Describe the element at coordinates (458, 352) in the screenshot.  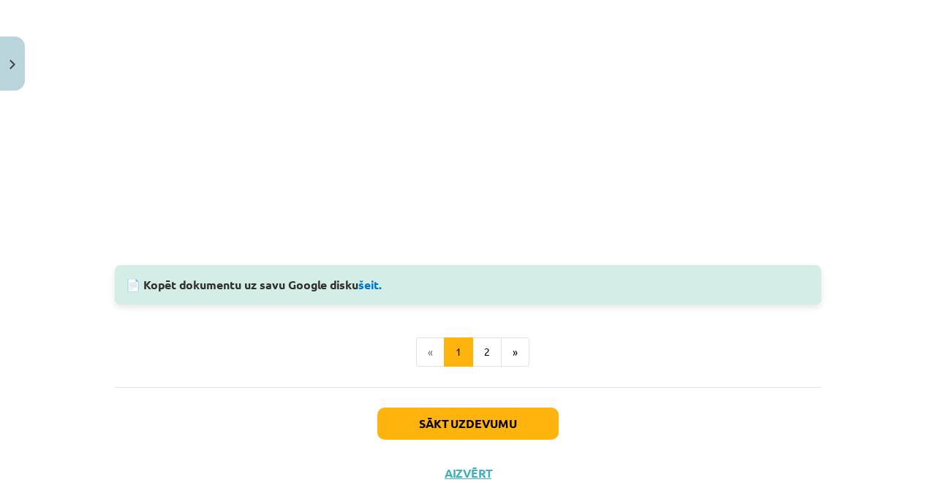
I see `button: 1` at that location.